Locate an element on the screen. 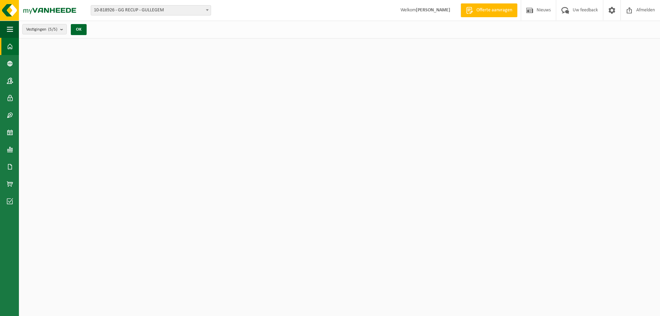  span: Offerte aanvragen is located at coordinates (494, 10).